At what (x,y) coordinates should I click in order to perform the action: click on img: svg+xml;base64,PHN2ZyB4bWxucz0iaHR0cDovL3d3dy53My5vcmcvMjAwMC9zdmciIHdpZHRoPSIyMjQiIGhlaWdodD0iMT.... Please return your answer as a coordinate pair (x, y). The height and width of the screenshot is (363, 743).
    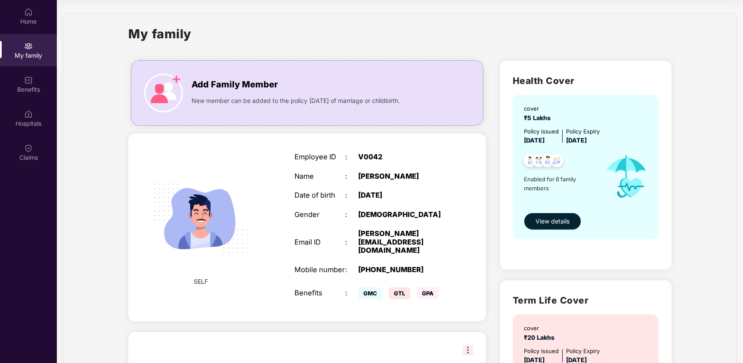
    Looking at the image, I should click on (201, 218).